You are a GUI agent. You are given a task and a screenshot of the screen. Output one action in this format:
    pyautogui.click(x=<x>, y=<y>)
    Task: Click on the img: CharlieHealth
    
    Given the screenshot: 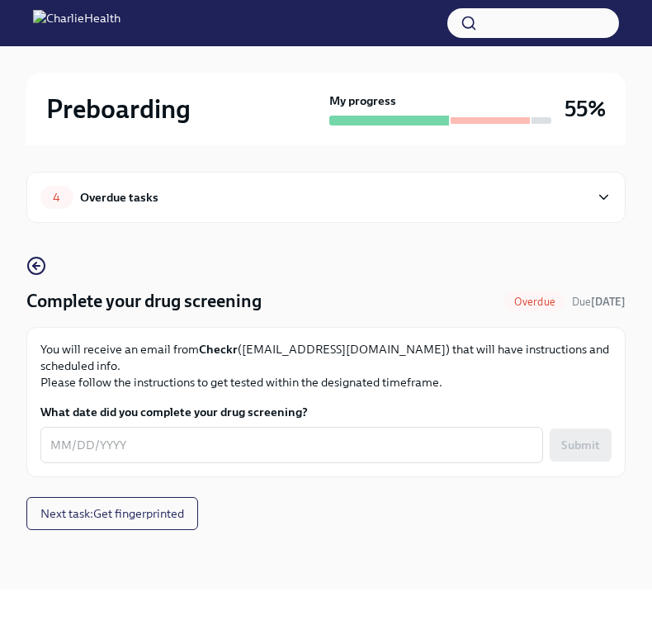 What is the action you would take?
    pyautogui.click(x=77, y=23)
    